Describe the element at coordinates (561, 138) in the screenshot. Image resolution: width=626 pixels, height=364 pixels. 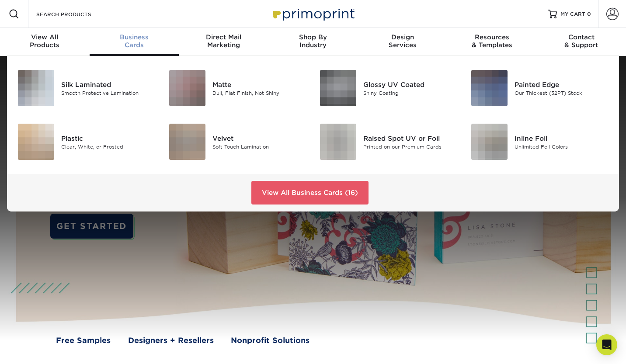
I see `div: Inline Foil` at that location.